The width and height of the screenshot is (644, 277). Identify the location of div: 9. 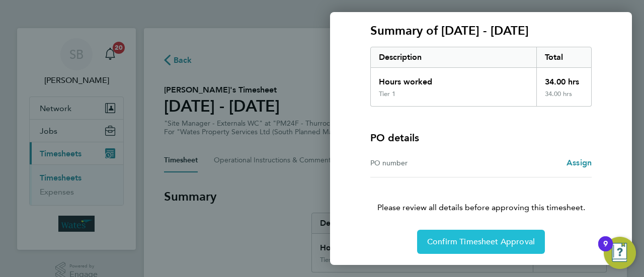
(605, 251).